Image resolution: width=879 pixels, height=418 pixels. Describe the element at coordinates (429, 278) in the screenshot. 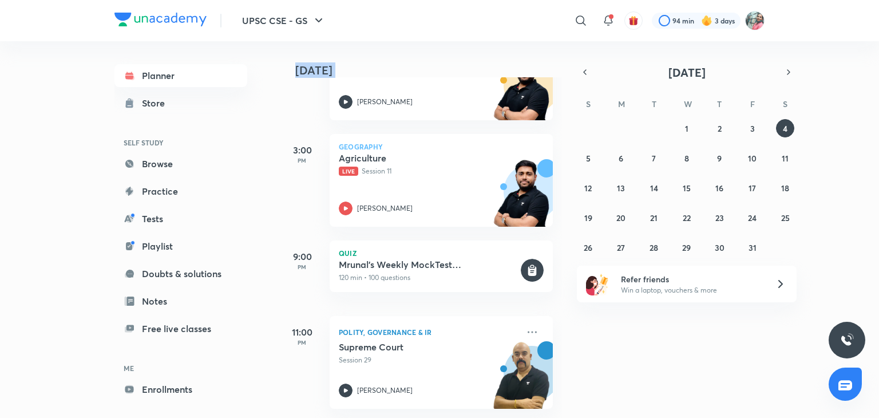

I see `p: 120 min • 100 questions` at that location.